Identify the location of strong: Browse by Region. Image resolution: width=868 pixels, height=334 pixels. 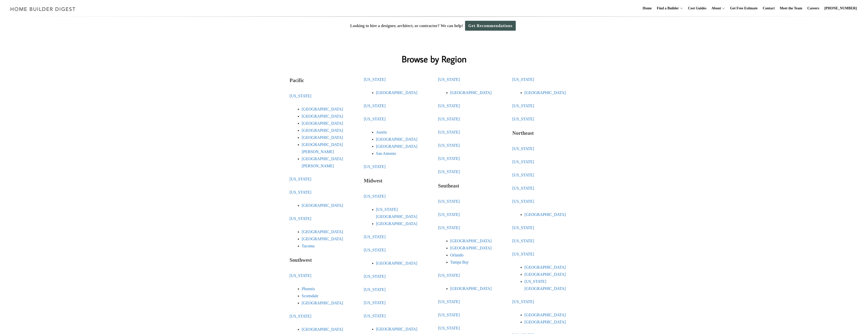
(434, 59).